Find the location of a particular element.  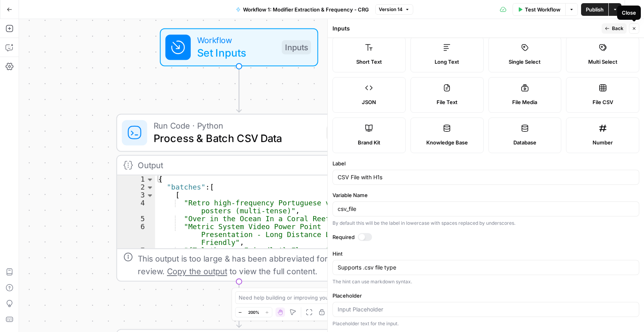

div: 2 is located at coordinates (136, 187).